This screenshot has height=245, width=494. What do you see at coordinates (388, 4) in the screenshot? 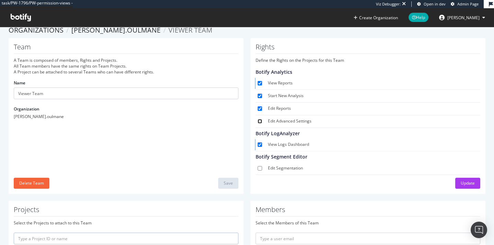
I see `div: Viz Debugger:` at bounding box center [388, 4].